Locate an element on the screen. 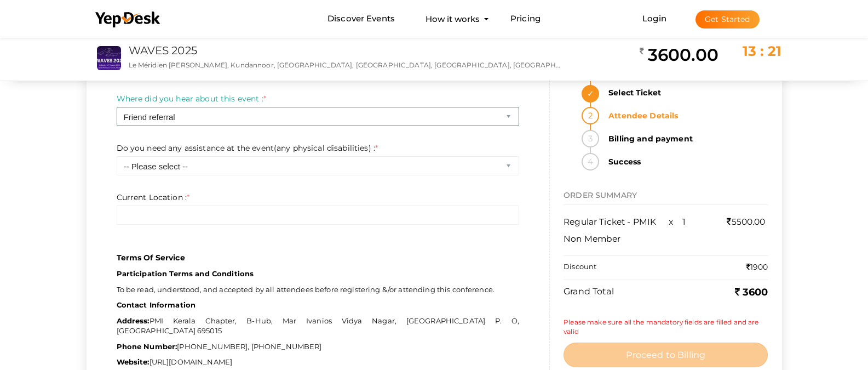 This screenshot has width=868, height=370. a: Discover Events is located at coordinates (361, 18).